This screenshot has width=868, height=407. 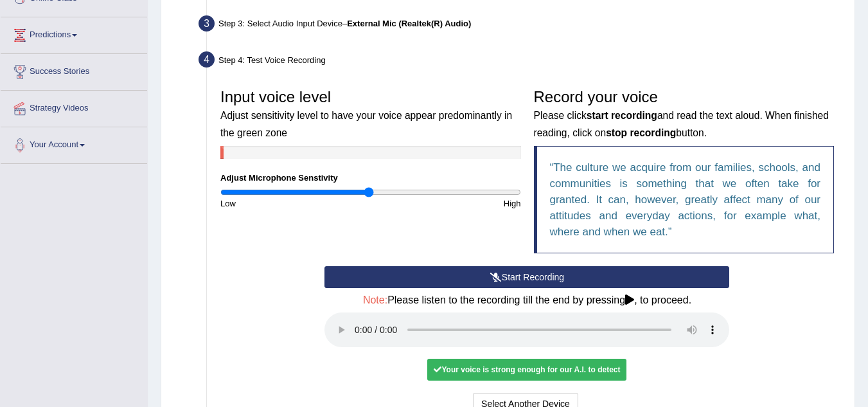 I want to click on a: Predictions, so click(x=74, y=33).